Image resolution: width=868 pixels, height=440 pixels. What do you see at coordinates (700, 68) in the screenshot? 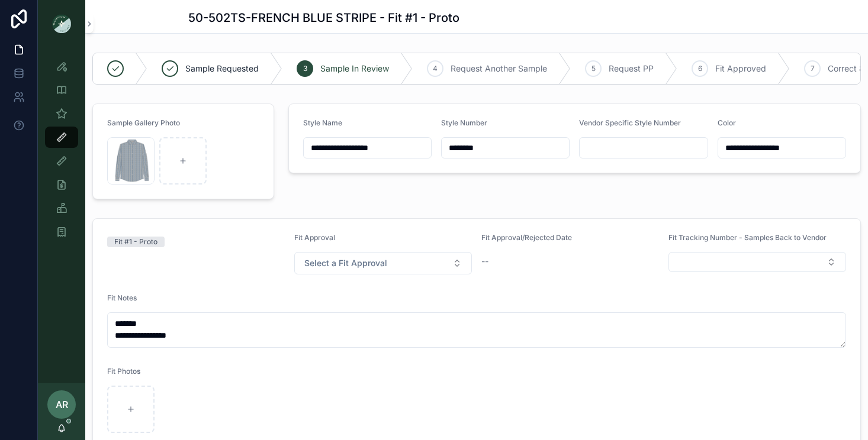
I see `span: 6` at bounding box center [700, 68].